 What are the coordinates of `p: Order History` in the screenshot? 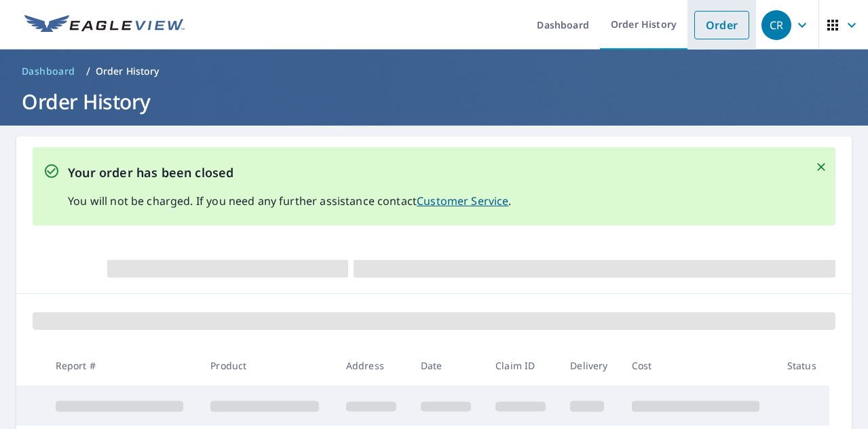 It's located at (127, 71).